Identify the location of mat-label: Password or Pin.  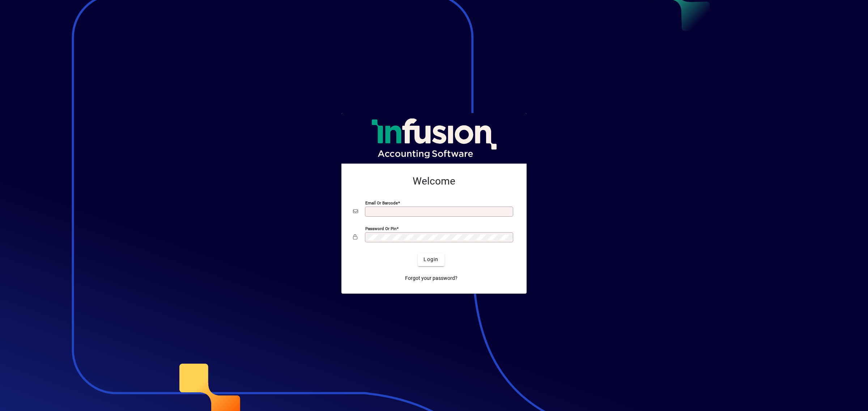
(381, 228).